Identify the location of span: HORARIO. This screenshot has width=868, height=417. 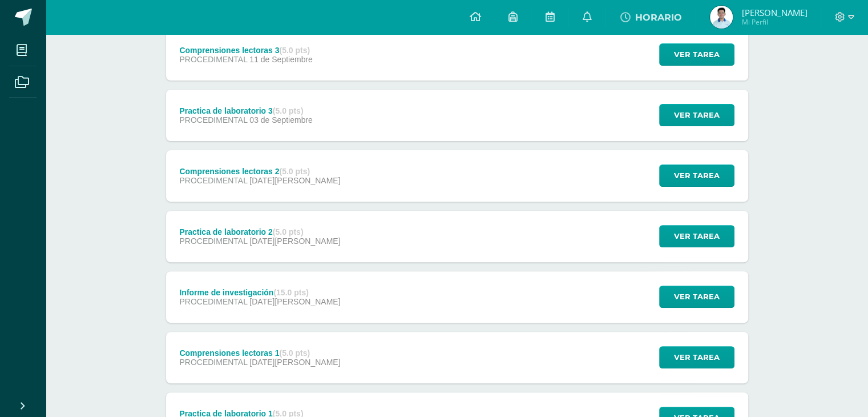
(658, 17).